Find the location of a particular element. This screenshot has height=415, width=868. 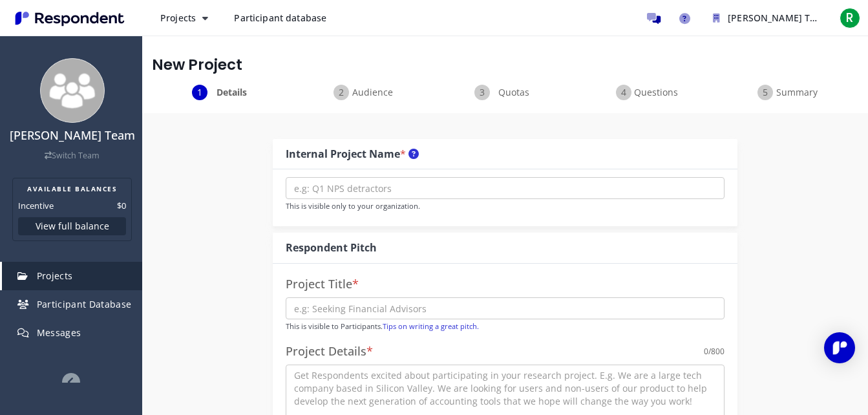

h4: Project Title is located at coordinates (505, 285).